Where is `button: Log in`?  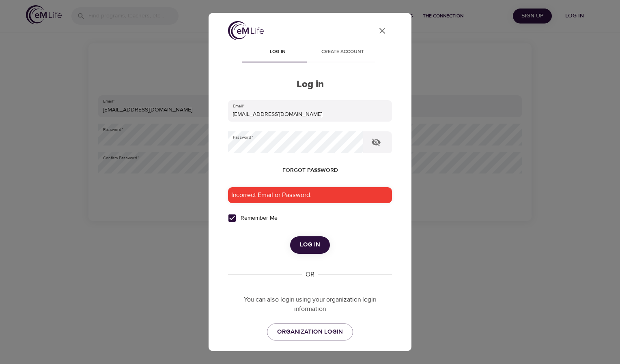 button: Log in is located at coordinates (310, 245).